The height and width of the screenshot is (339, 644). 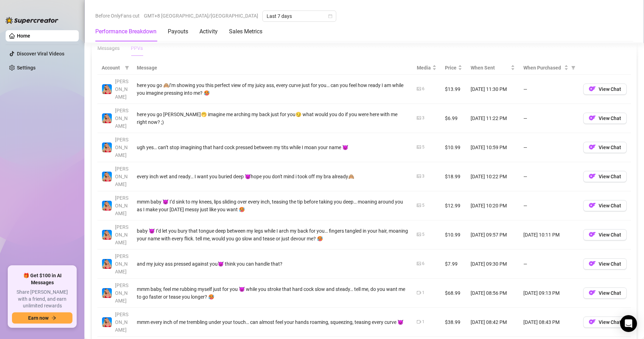 What do you see at coordinates (273, 148) in the screenshot?
I see `div: ugh yes… can’t stop imagining that hard cock pressed between my tits while I moan your name 😈` at bounding box center [273, 148].